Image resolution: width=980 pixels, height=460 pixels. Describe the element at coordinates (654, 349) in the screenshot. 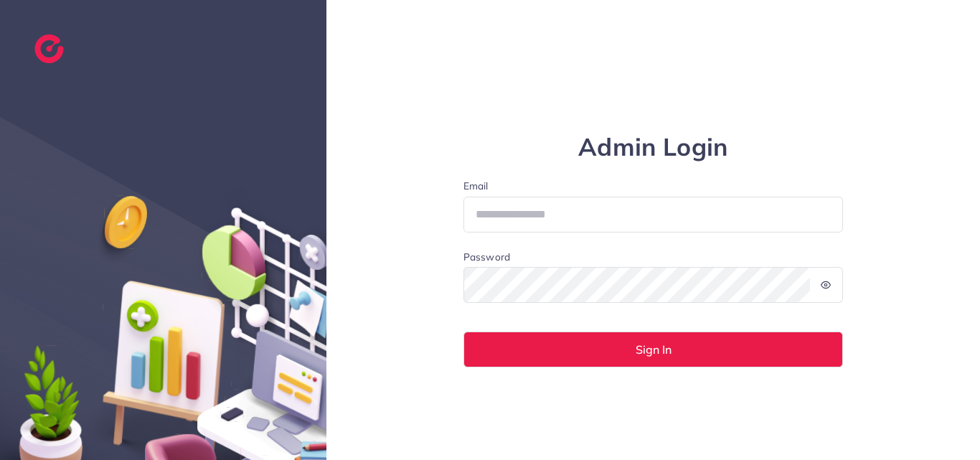

I see `button: Sign In` at that location.